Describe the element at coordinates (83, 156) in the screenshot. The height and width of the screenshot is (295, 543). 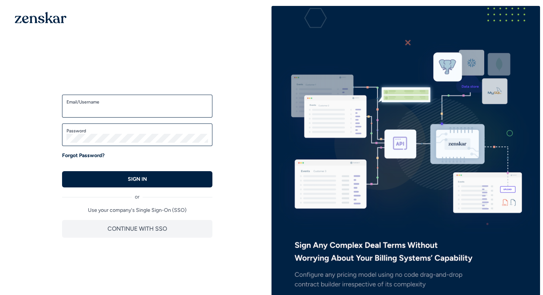
I see `p: Forgot Password?` at that location.